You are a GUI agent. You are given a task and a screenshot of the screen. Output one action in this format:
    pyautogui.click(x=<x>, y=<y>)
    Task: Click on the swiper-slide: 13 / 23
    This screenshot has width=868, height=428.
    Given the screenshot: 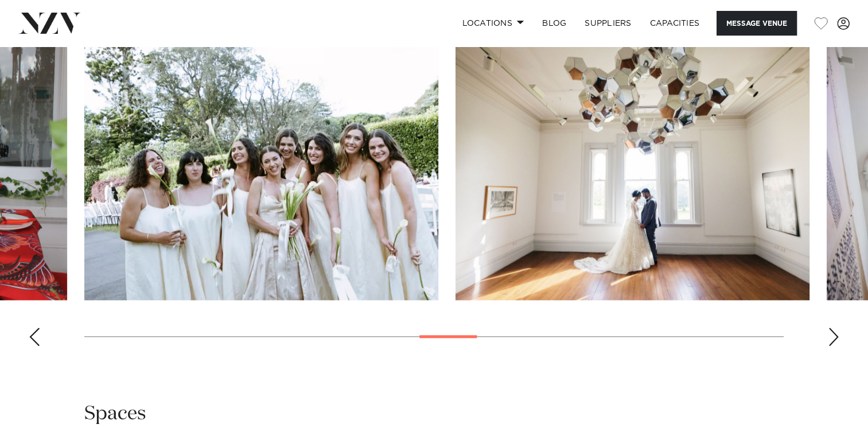 What is the action you would take?
    pyautogui.click(x=632, y=170)
    